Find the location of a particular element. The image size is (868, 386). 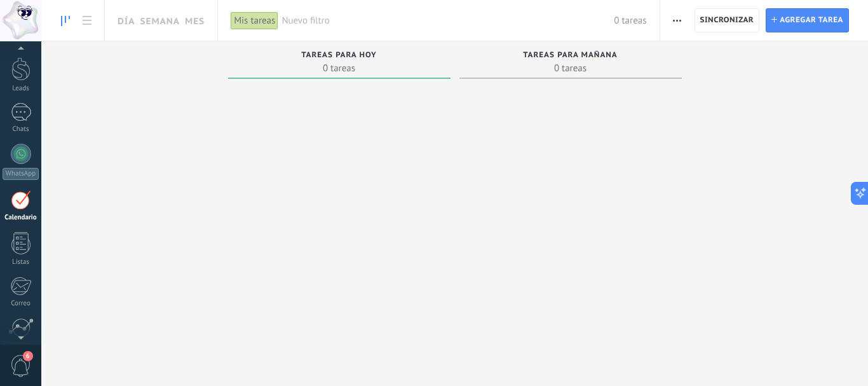

span: Tareas para hoy is located at coordinates (339, 55).